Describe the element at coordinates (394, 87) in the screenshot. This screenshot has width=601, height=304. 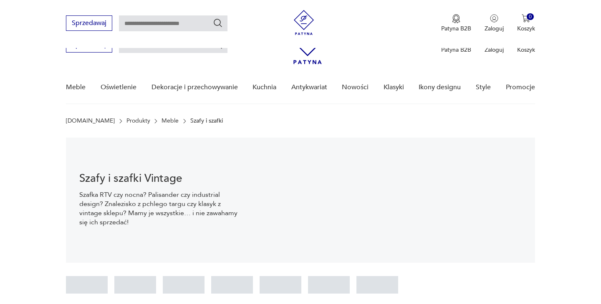
I see `a: Klasyki` at that location.